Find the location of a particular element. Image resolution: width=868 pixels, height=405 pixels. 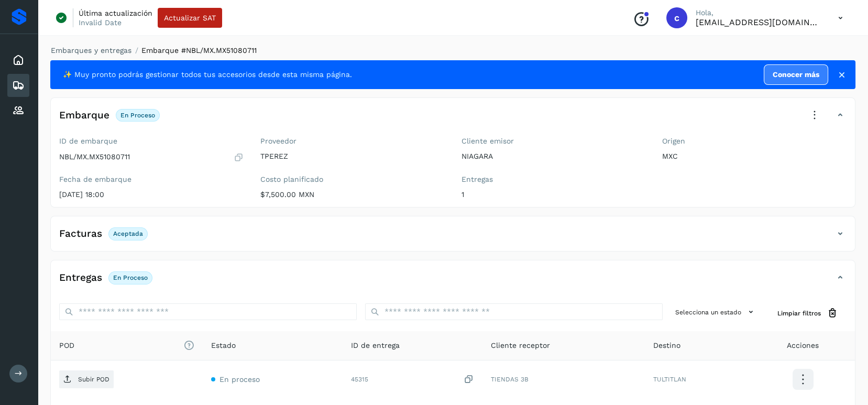

span: ✨ Muy pronto podrás gestionar todos tus accesorios desde esta misma página. is located at coordinates (207, 74).